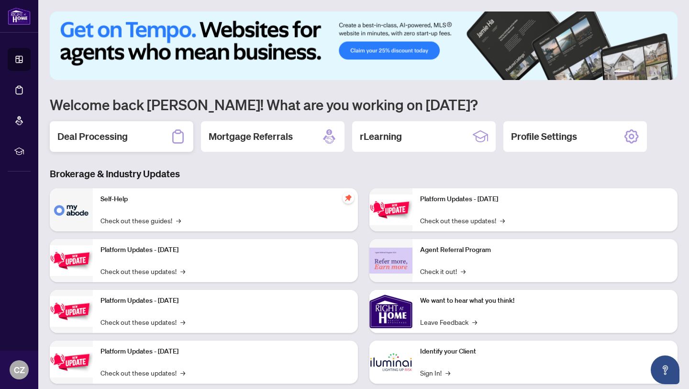 The image size is (689, 389). What do you see at coordinates (71, 311) in the screenshot?
I see `img: Platform Updates - July 21, 2025` at bounding box center [71, 311].